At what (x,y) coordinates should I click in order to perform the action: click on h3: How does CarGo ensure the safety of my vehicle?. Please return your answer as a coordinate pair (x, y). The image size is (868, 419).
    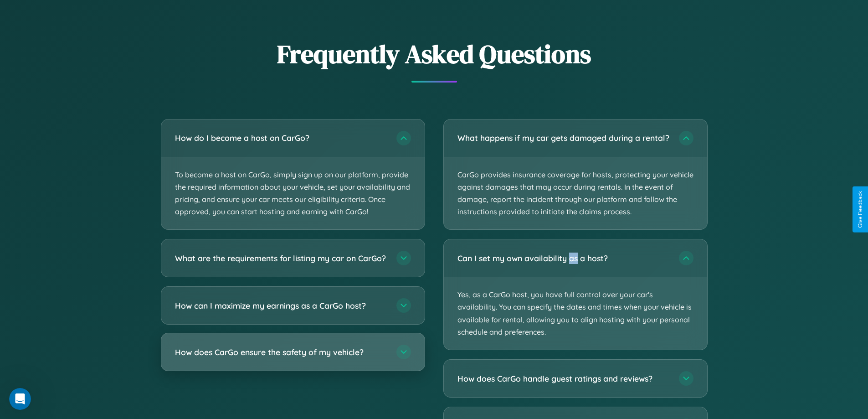
    Looking at the image, I should click on (281, 352).